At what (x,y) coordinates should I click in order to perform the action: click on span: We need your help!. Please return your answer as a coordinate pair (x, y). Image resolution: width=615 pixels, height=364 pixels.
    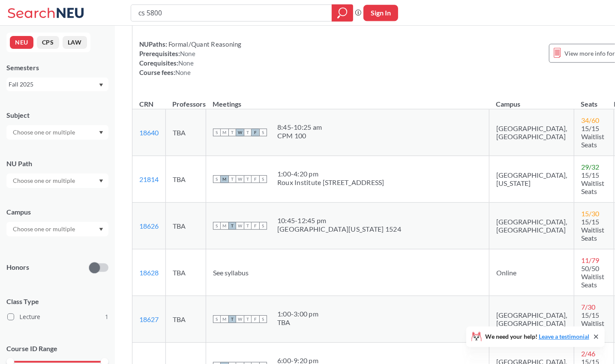
    Looking at the image, I should click on (537, 337).